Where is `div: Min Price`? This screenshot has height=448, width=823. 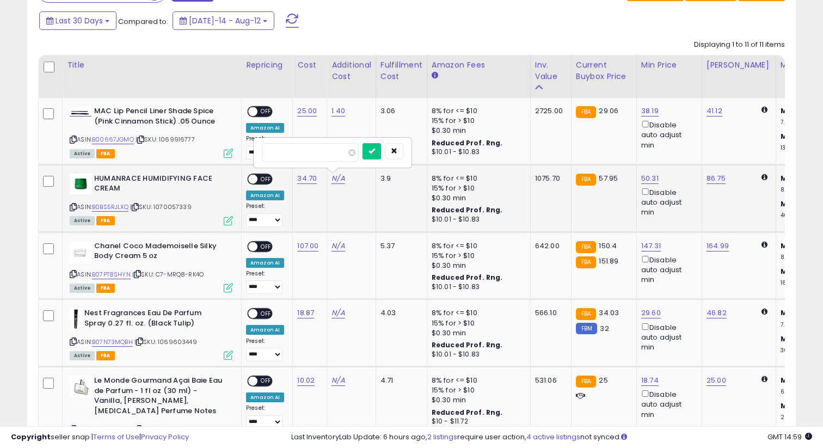 div: Min Price is located at coordinates (669, 65).